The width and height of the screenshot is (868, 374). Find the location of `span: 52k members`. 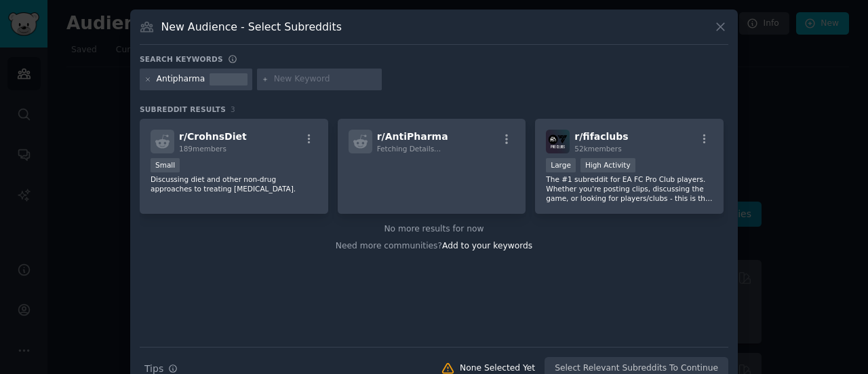

span: 52k members is located at coordinates (597, 149).